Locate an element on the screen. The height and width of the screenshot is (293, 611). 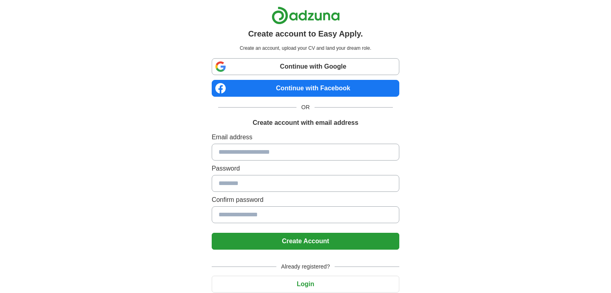
h1: Create account with email address is located at coordinates (305, 123).